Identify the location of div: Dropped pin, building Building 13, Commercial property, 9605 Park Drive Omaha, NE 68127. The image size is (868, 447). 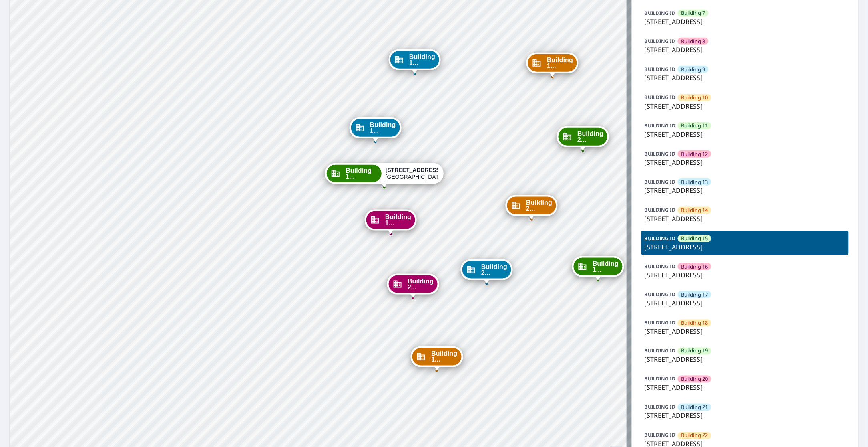
(415, 62).